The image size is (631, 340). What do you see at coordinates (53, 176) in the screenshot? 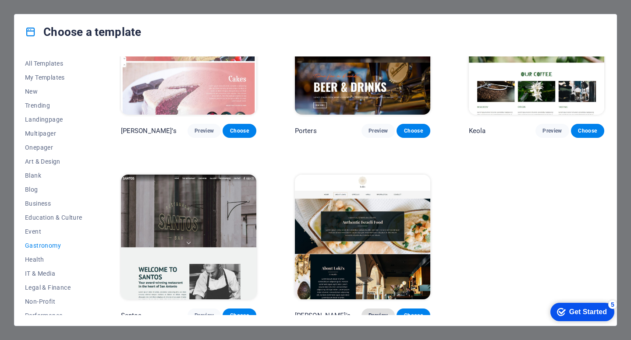
I see `button: Blank` at bounding box center [53, 176].